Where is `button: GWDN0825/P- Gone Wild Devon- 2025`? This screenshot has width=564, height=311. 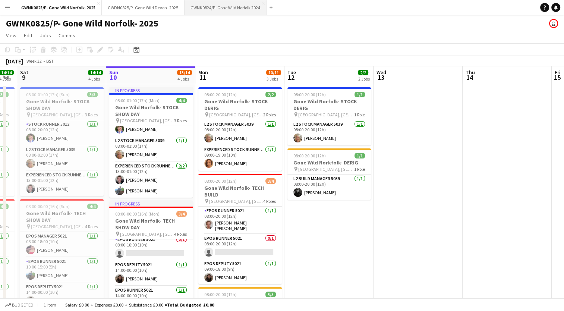 button: GWDN0825/P- Gone Wild Devon- 2025 is located at coordinates (143, 7).